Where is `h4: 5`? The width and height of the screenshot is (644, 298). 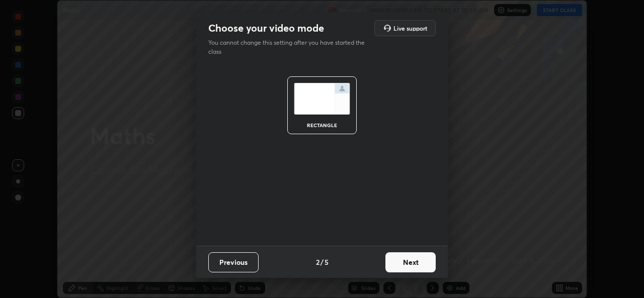
h4: 5 is located at coordinates (326, 262).